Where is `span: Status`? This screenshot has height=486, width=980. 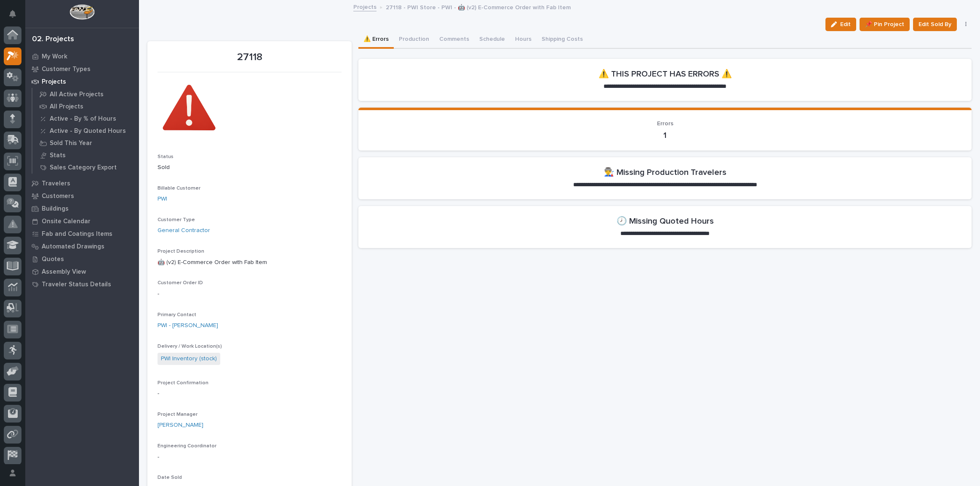
span: Status is located at coordinates (166, 157).